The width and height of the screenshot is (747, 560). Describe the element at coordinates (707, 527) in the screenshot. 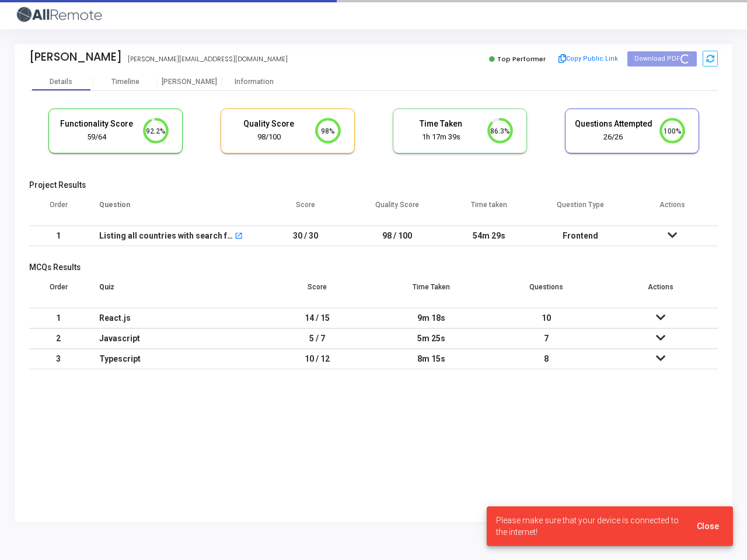

I see `span: Close` at that location.